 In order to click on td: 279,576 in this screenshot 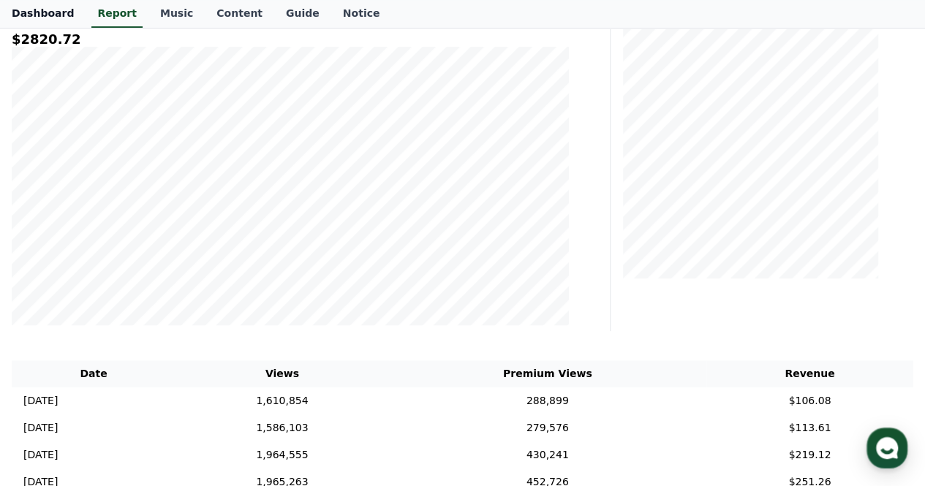, I will do `click(548, 428)`.